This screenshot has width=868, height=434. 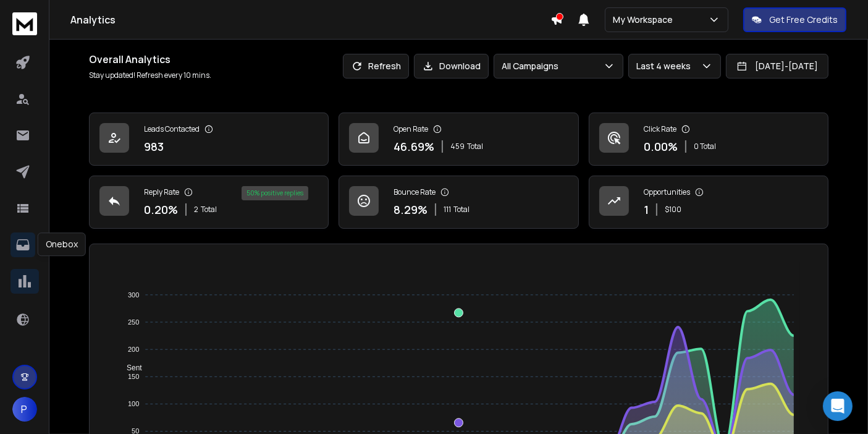 What do you see at coordinates (838, 407) in the screenshot?
I see `div: Open Intercom Messenger` at bounding box center [838, 407].